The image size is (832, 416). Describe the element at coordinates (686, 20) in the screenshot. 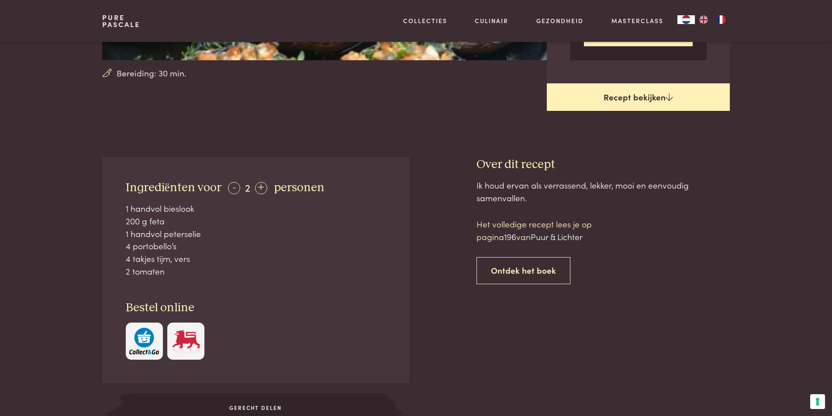

I see `a: NL` at that location.